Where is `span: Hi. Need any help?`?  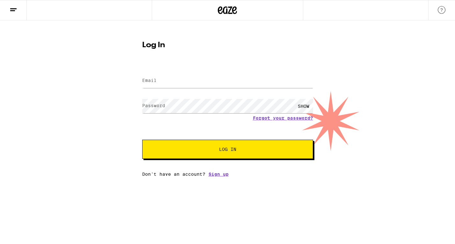
span: Hi. Need any help? is located at coordinates (25, 7).